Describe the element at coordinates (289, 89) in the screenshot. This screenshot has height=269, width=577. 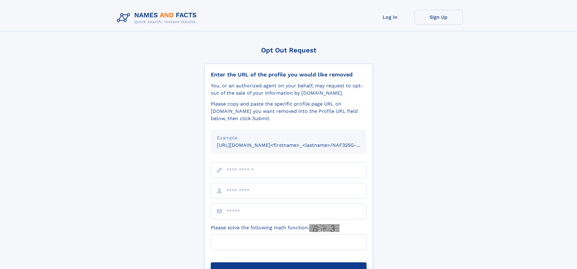
I see `div: You, or an authorized agent on your behalf, may request to opt-out of the sale of your informatio...` at that location.